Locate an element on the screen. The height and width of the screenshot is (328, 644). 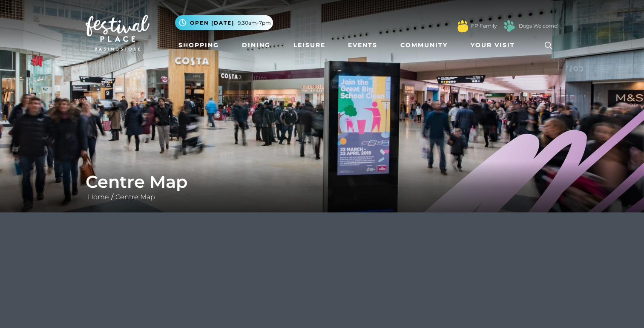
img: Festival Place Logo is located at coordinates (117, 33).